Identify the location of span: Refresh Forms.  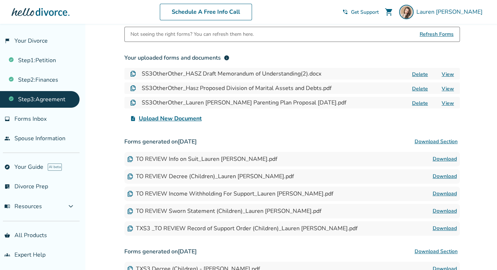
(437, 34).